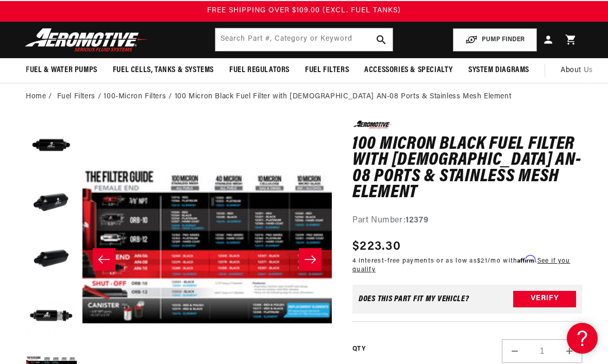  I want to click on span: About Us, so click(576, 70).